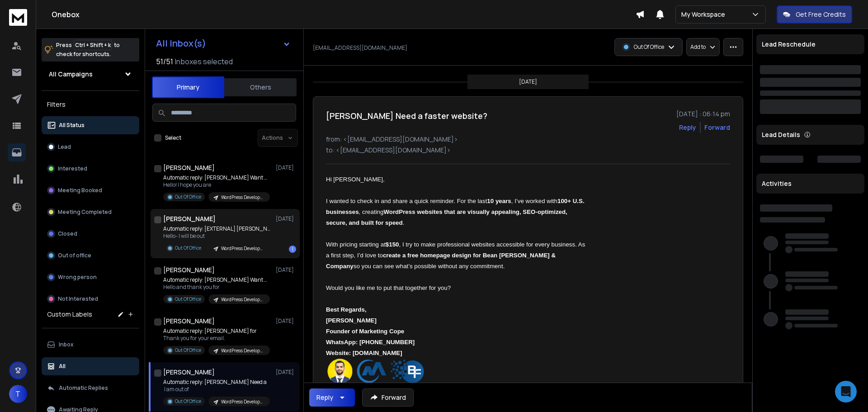  Describe the element at coordinates (388, 287) in the screenshot. I see `span: Would you like me to put that together for you?` at that location.